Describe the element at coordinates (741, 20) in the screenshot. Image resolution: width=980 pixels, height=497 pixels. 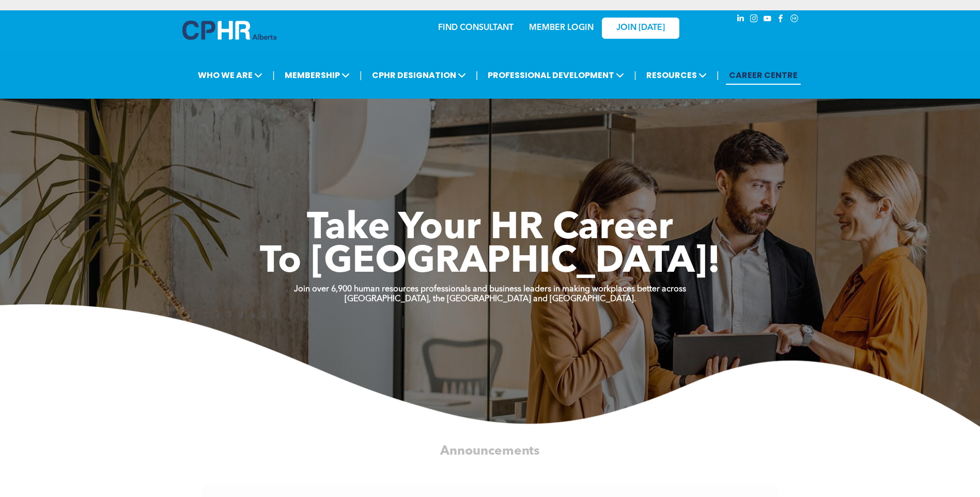
I see `a: linkedin` at that location.